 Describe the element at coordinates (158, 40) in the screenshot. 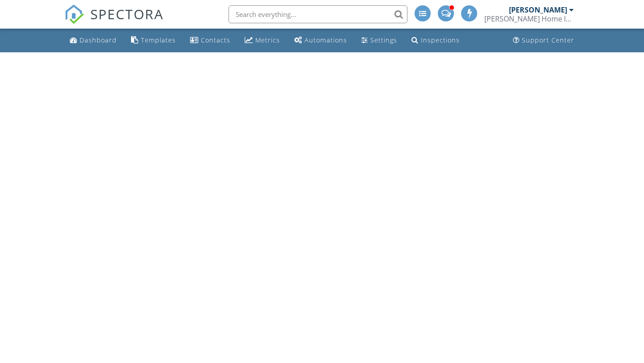

I see `div: Templates` at that location.